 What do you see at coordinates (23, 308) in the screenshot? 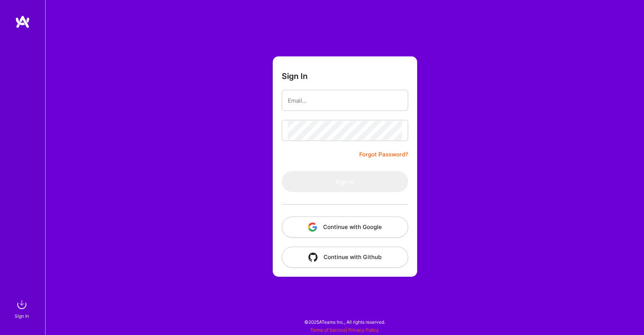
I see `a: sign inSign In` at bounding box center [23, 308].